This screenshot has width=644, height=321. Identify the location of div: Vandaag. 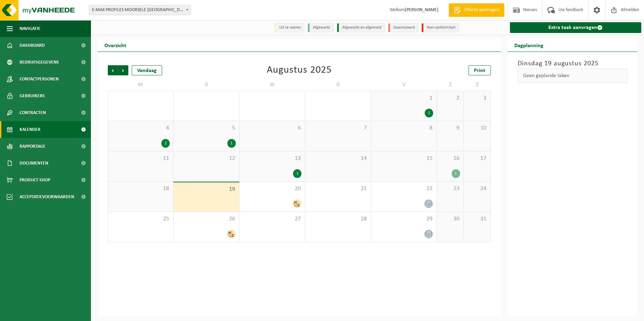
(147, 70).